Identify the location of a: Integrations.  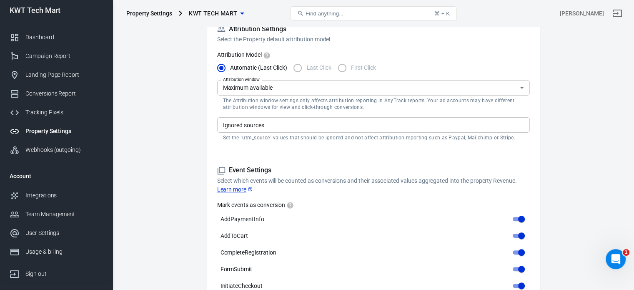
(56, 195).